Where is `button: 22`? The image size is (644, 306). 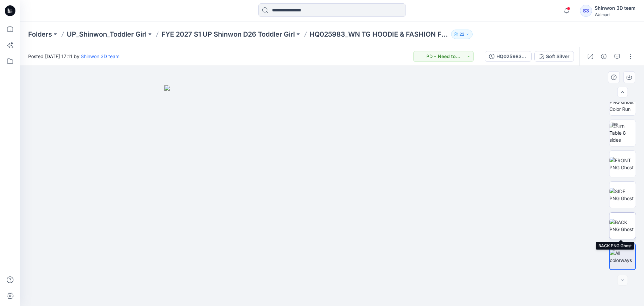
button: 22 is located at coordinates (462, 34).